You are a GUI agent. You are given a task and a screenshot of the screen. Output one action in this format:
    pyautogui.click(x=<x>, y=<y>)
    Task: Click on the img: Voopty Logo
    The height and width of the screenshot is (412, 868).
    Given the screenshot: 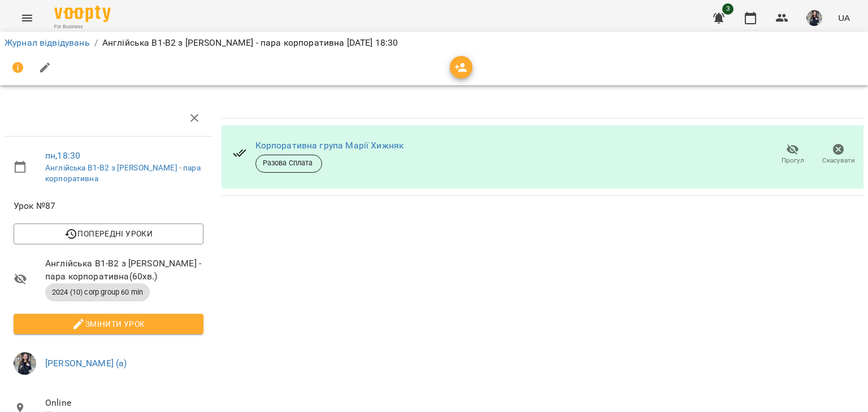 What is the action you would take?
    pyautogui.click(x=82, y=13)
    